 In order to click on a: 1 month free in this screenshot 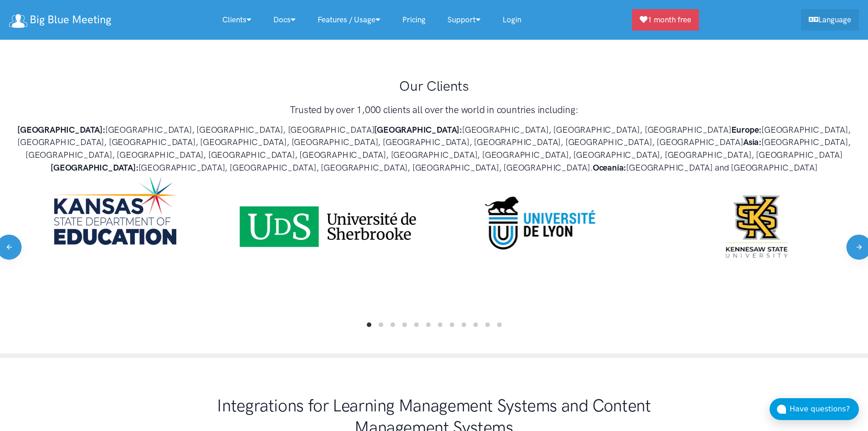, I will do `click(666, 19)`.